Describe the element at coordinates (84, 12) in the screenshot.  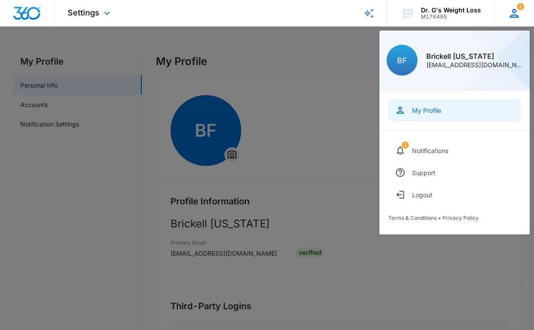
I see `span: Settings` at that location.